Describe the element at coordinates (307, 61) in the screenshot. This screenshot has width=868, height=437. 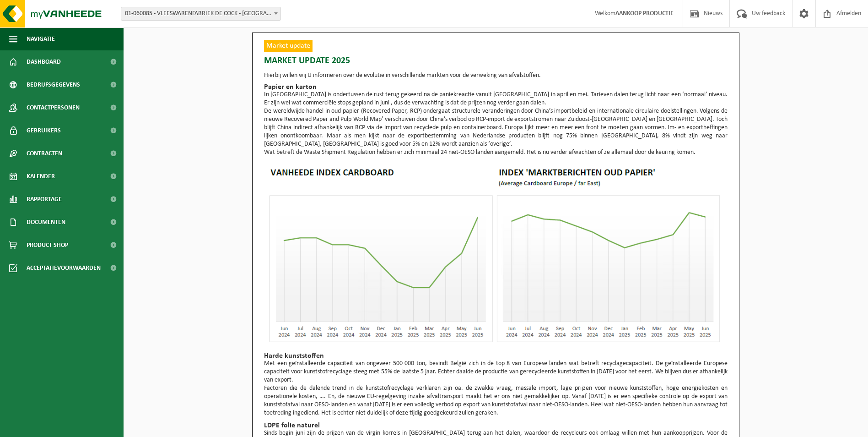
I see `span: Market update 2025` at that location.